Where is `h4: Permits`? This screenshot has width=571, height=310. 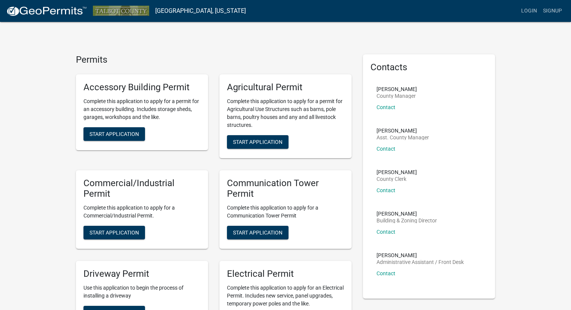
h4: Permits is located at coordinates (214, 60).